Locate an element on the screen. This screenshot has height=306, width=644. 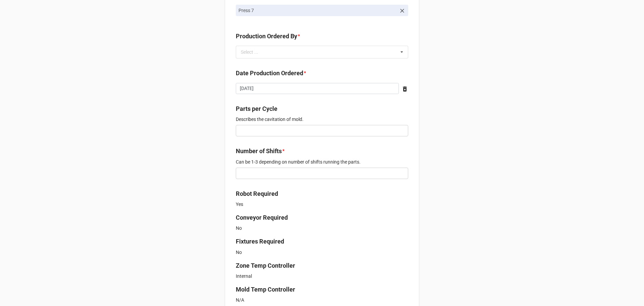
label: Parts per Cycle is located at coordinates (257, 109).